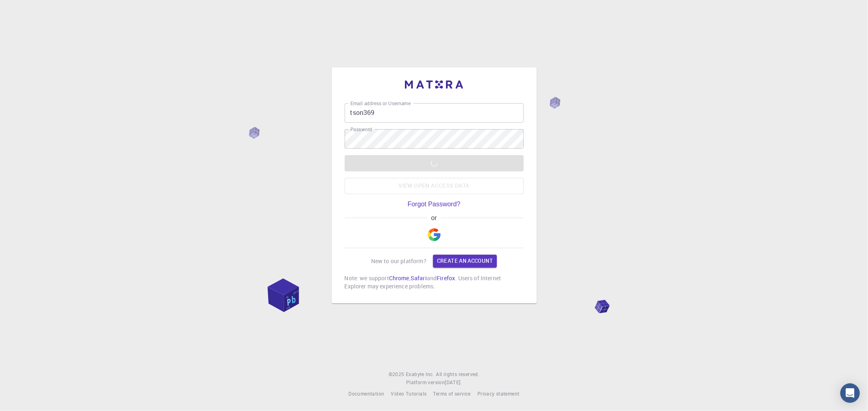 This screenshot has width=868, height=411. I want to click on span: Privacy statement, so click(499, 394).